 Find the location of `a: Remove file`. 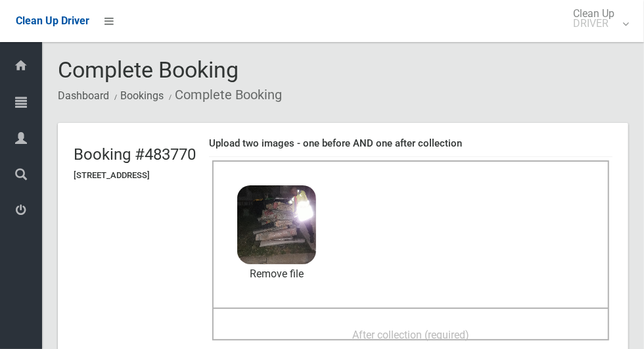

a: Remove file is located at coordinates (277, 274).